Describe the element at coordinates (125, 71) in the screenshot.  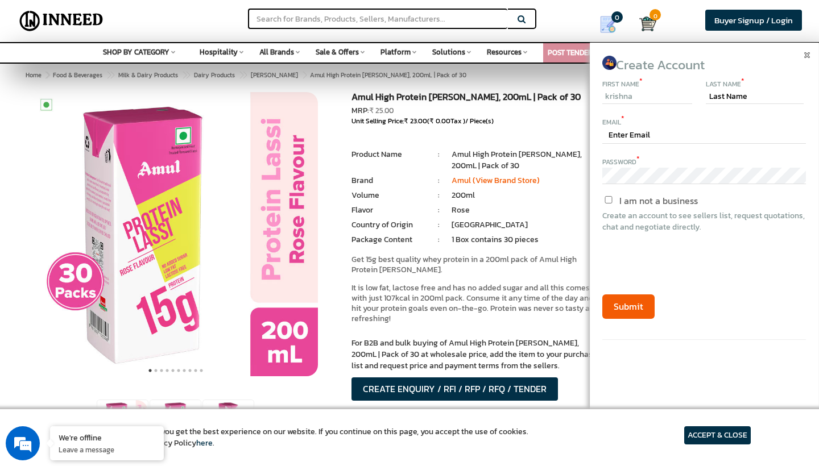
I see `div: Leave a message` at that location.